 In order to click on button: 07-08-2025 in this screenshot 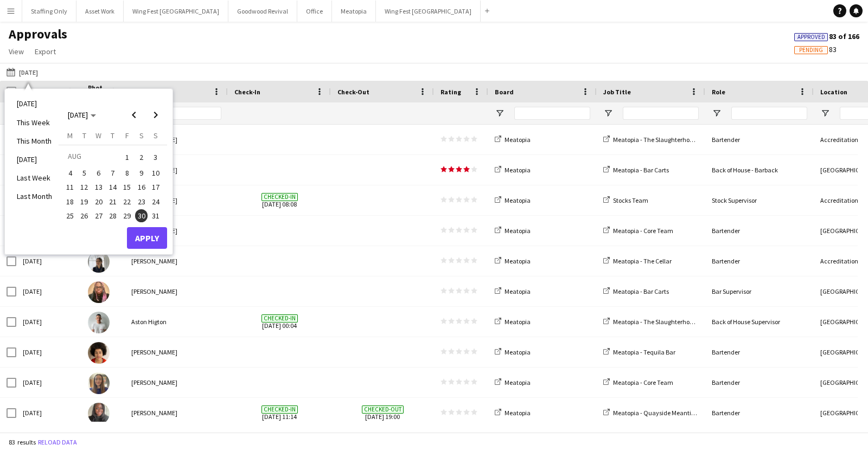, I will do `click(113, 173)`.